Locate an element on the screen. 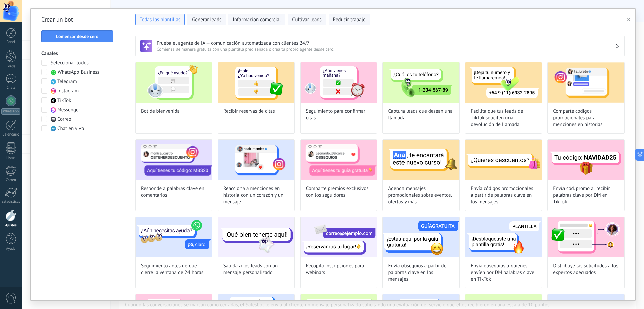  button: Información comercial is located at coordinates (256, 20).